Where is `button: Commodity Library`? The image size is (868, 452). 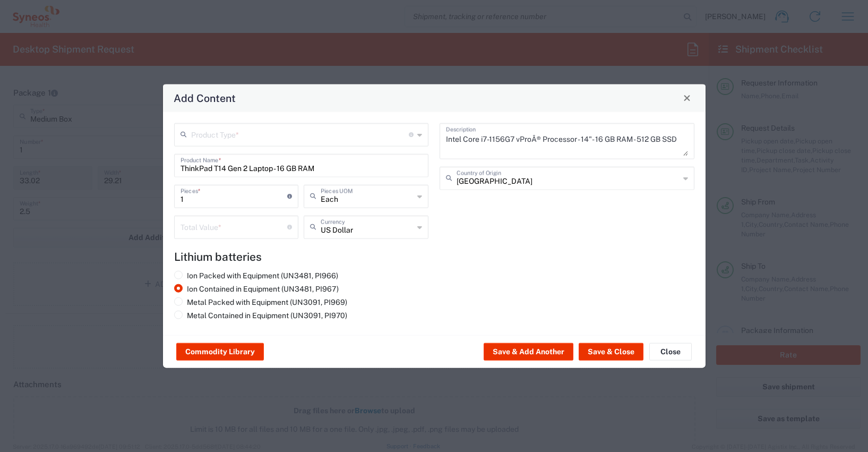
button: Commodity Library is located at coordinates (219, 352).